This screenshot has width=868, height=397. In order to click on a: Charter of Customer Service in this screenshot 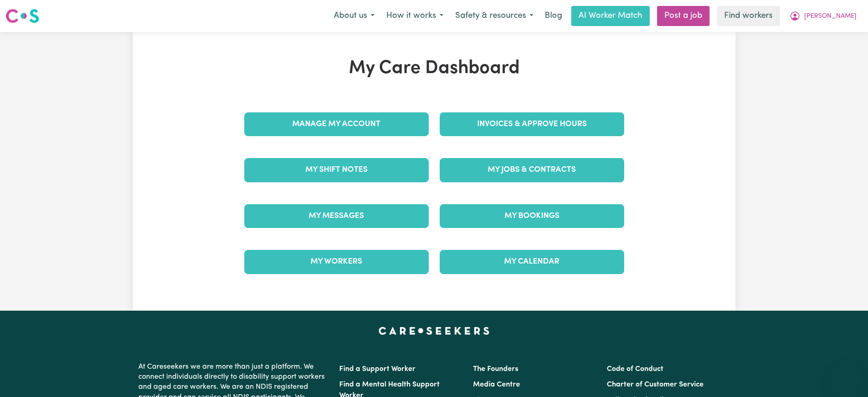, I will do `click(656, 384)`.